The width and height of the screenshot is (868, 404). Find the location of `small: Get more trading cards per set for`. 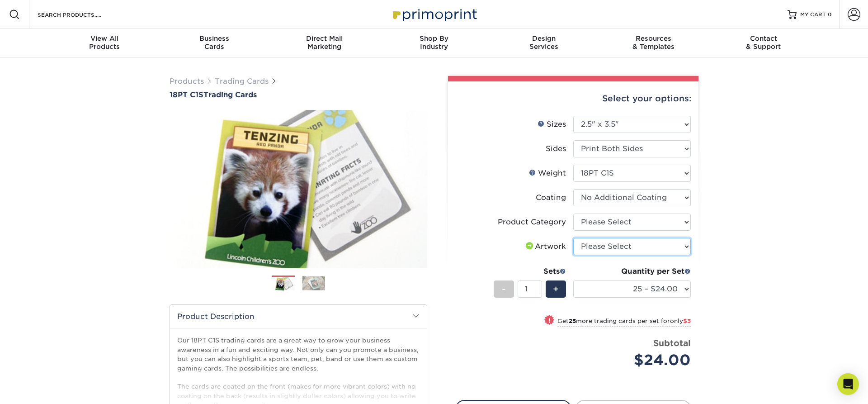

small: Get more trading cards per set for is located at coordinates (623, 322).